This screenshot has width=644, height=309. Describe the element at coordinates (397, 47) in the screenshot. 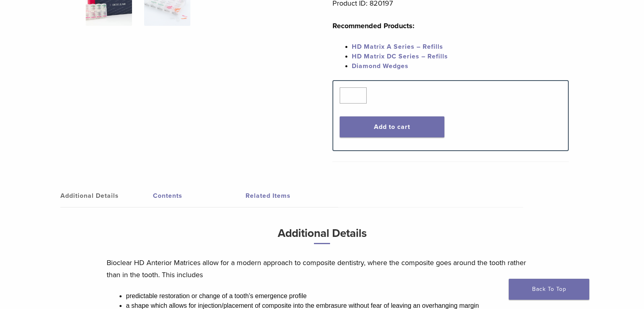

I see `a: HD Matrix A Series – Refills` at that location.